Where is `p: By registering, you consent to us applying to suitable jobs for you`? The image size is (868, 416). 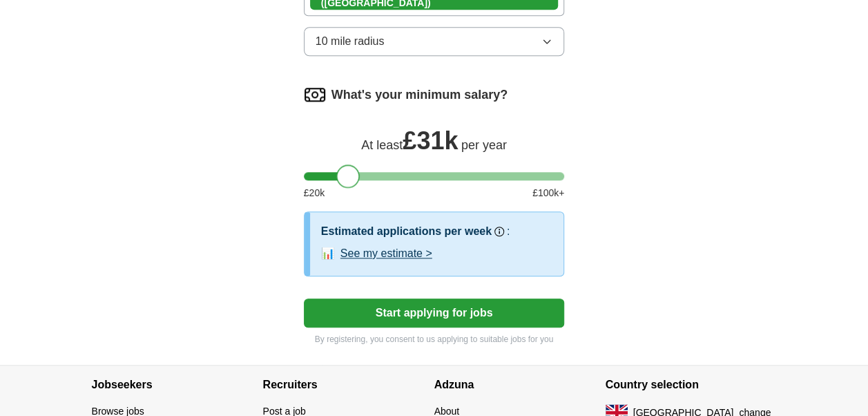 p: By registering, you consent to us applying to suitable jobs for you is located at coordinates (434, 339).